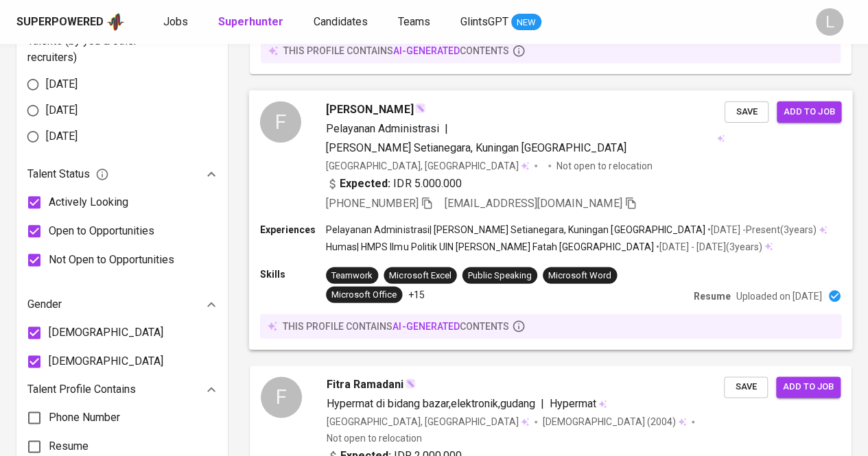 The image size is (868, 456). What do you see at coordinates (342, 22) in the screenshot?
I see `a: Candidates` at bounding box center [342, 22].